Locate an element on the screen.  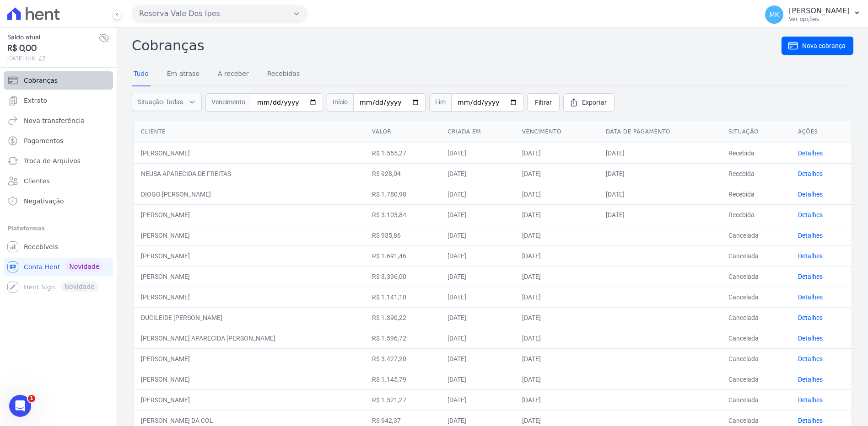
span: Início is located at coordinates (340, 102).